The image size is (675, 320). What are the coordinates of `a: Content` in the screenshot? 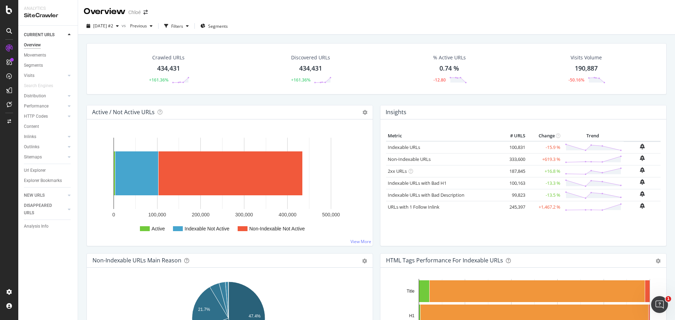 It's located at (48, 127).